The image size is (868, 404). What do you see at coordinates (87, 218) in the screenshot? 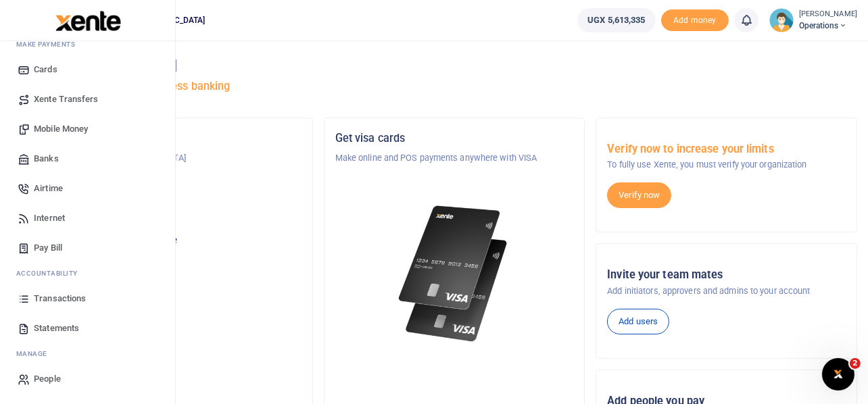
I see `a: Internet` at bounding box center [87, 218].